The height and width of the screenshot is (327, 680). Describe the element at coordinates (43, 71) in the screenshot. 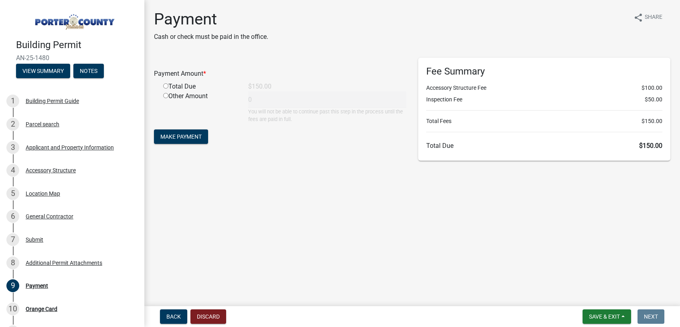

I see `button: View Summary` at that location.